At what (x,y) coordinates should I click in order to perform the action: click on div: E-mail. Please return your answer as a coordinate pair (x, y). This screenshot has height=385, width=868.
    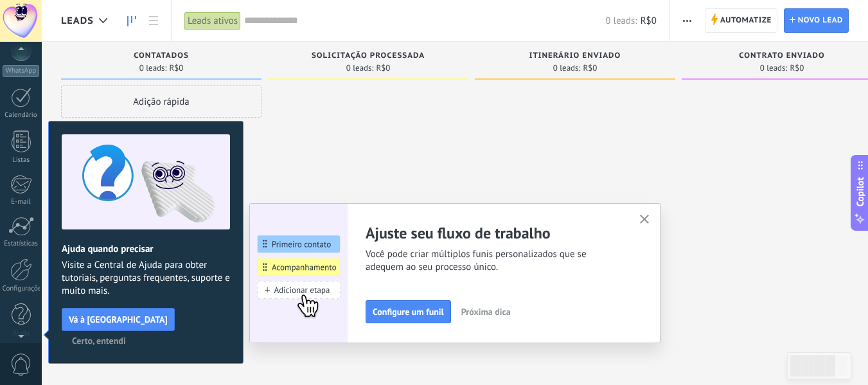
    Looking at the image, I should click on (21, 202).